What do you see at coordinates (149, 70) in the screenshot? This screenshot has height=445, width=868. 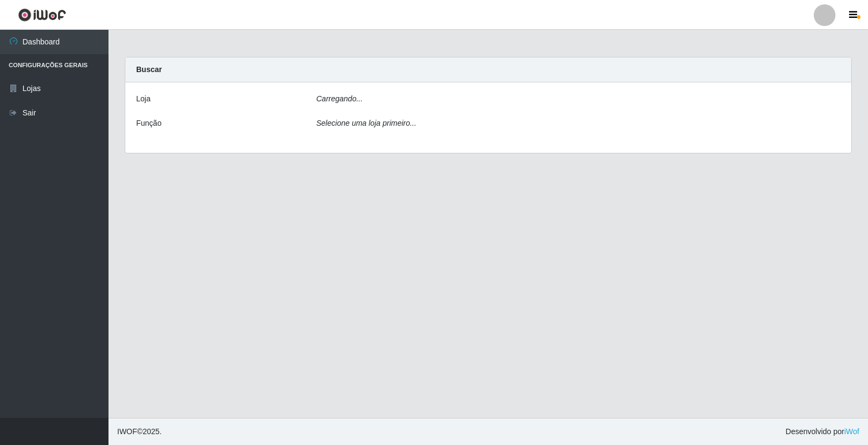 I see `strong: Buscar` at bounding box center [149, 70].